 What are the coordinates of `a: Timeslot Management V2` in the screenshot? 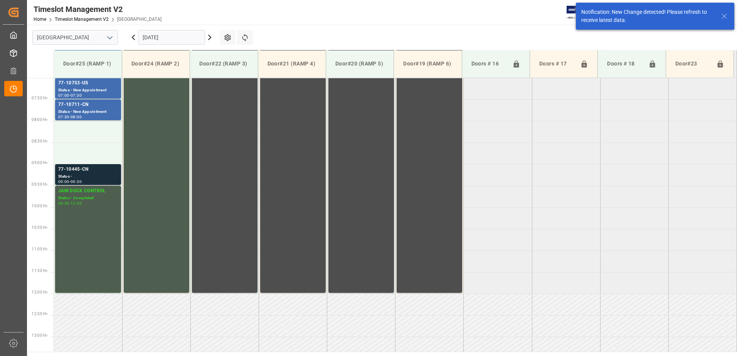 It's located at (82, 19).